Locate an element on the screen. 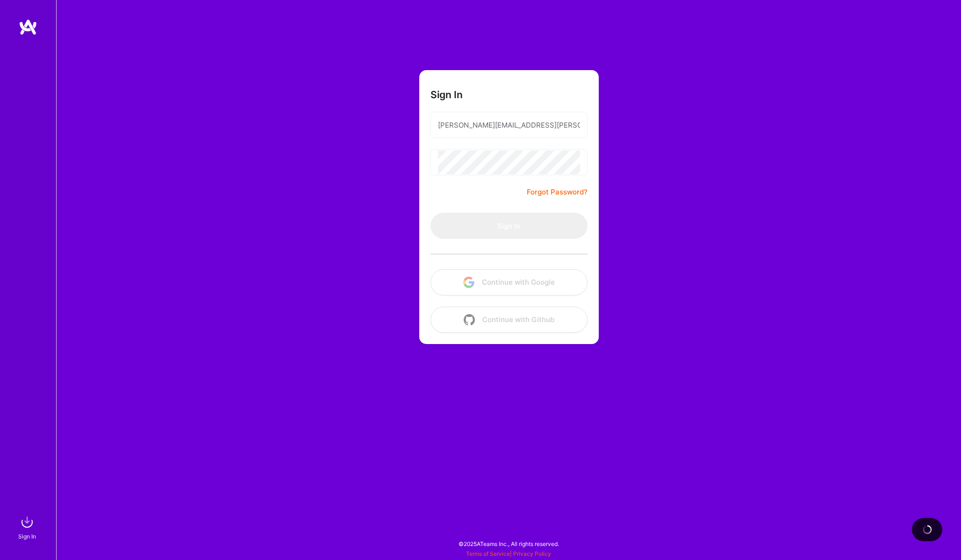 The width and height of the screenshot is (961, 560). h3: Sign In is located at coordinates (447, 94).